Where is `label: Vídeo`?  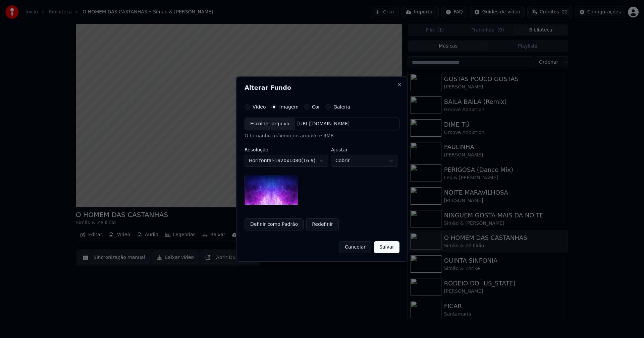 label: Vídeo is located at coordinates (259, 107).